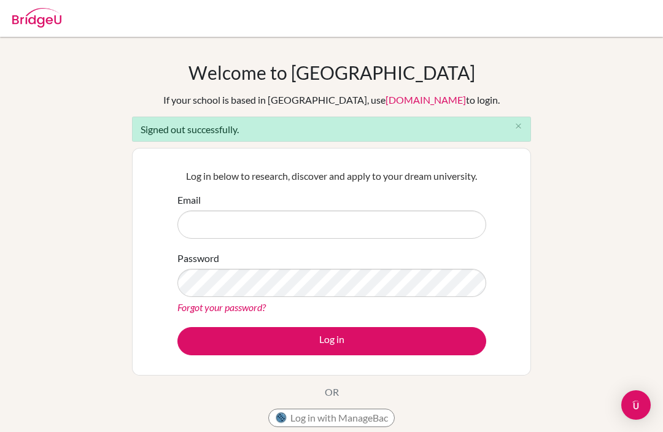  What do you see at coordinates (518, 126) in the screenshot?
I see `i: close` at bounding box center [518, 126].